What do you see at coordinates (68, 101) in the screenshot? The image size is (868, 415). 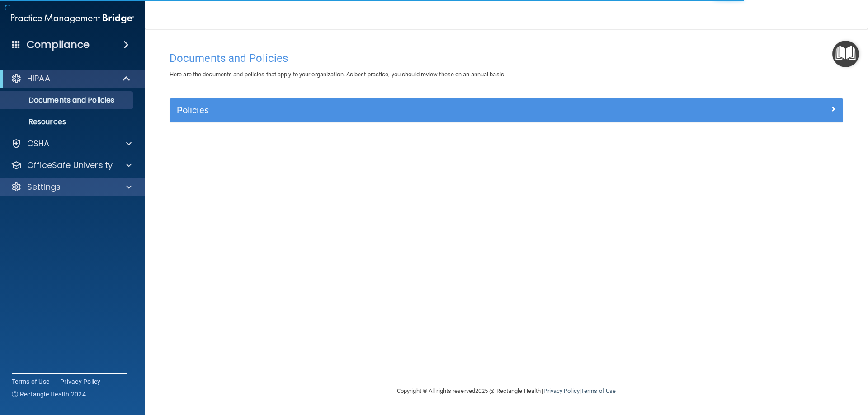 I see `p: Documents and Policies` at bounding box center [68, 101].